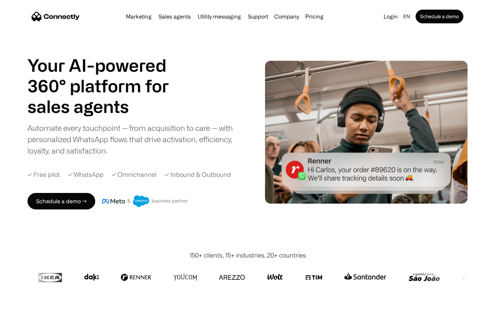 The height and width of the screenshot is (309, 495). Describe the element at coordinates (145, 201) in the screenshot. I see `img: Meta and Salesforce business partner badge.` at that location.